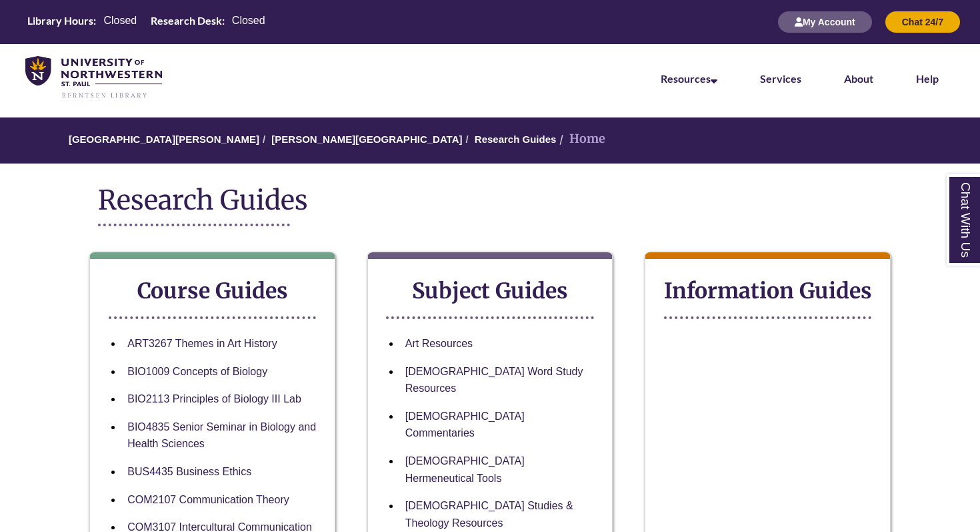  I want to click on a: Resources, so click(689, 78).